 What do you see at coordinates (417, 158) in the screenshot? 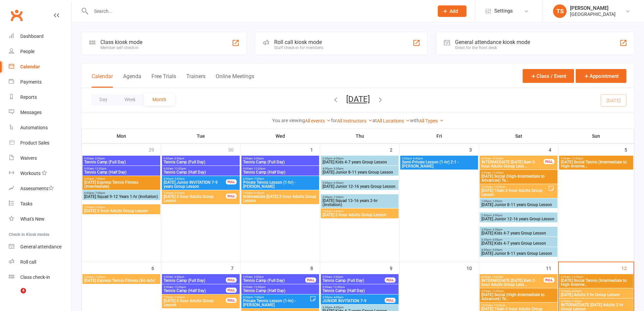
I see `span: - 6:00pm` at bounding box center [417, 158].